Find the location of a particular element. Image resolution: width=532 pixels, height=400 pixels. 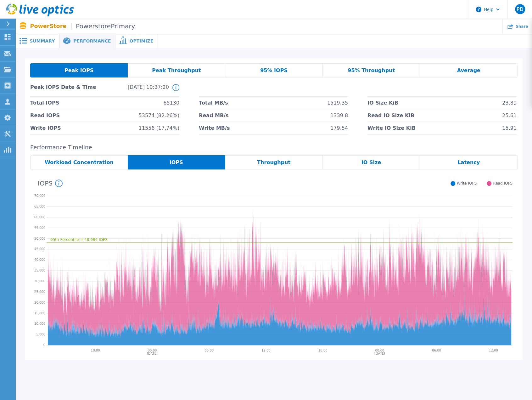

span: Peak IOPS is located at coordinates (79, 70).